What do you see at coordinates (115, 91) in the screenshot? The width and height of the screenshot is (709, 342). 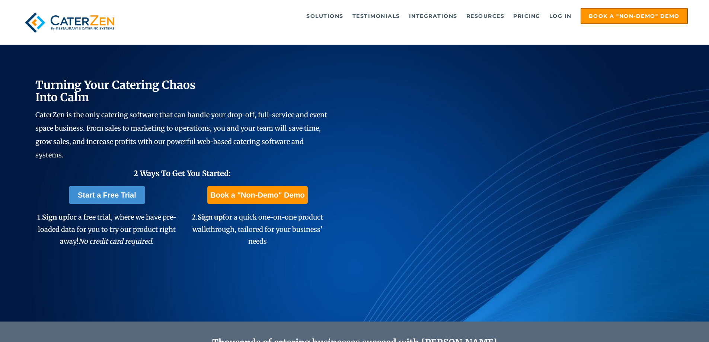 I see `span: Turning Your Catering Chaos Into Calm` at bounding box center [115, 91].